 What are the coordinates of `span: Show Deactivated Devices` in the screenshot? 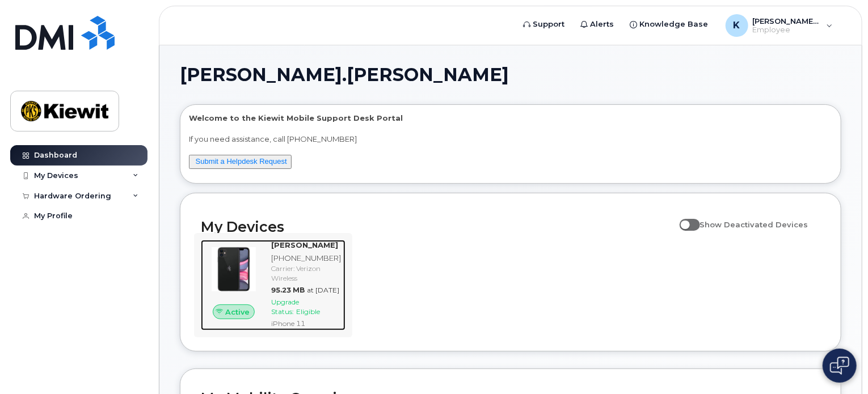 It's located at (754, 225).